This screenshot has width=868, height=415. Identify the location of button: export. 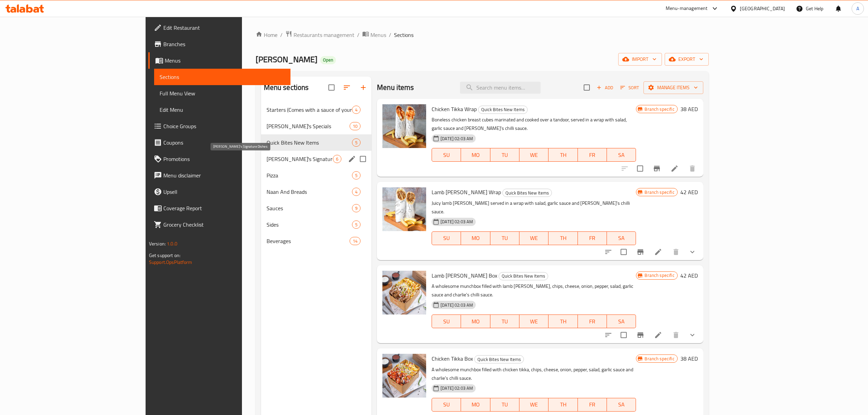
(687, 59).